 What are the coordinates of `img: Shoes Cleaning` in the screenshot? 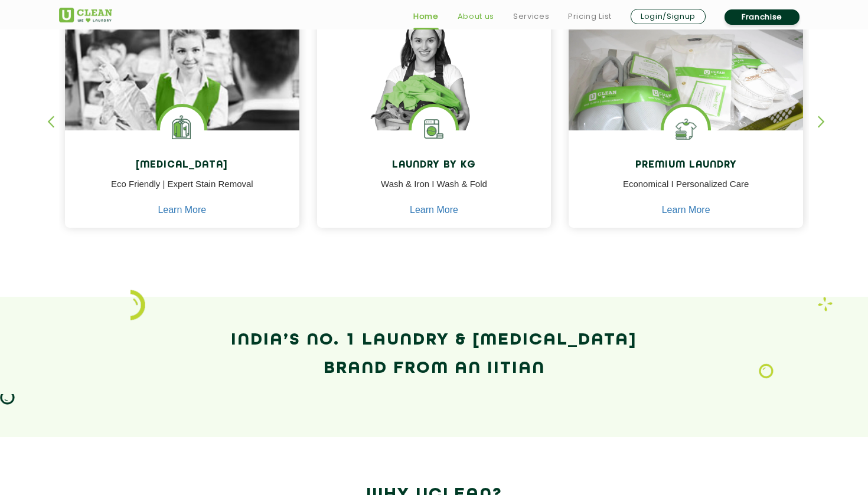 It's located at (686, 128).